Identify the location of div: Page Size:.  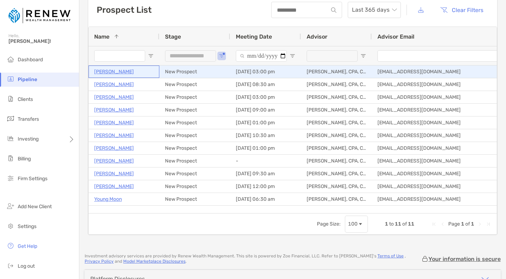
(329, 224).